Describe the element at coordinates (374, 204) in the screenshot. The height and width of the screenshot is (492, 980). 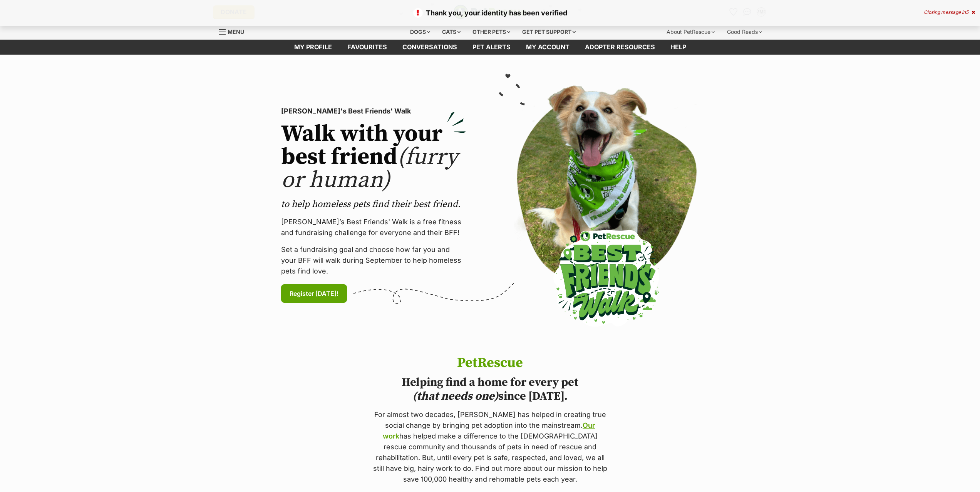
I see `p: to help homeless pets find their best friend.` at that location.